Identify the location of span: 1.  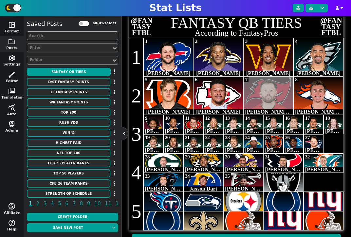
(30, 203).